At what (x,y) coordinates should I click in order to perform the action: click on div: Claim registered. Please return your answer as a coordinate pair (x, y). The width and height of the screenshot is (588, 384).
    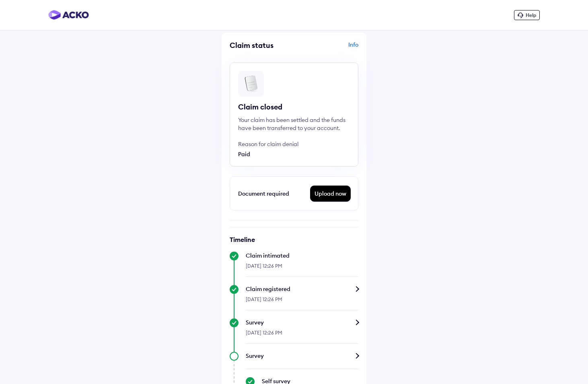
    Looking at the image, I should click on (302, 289).